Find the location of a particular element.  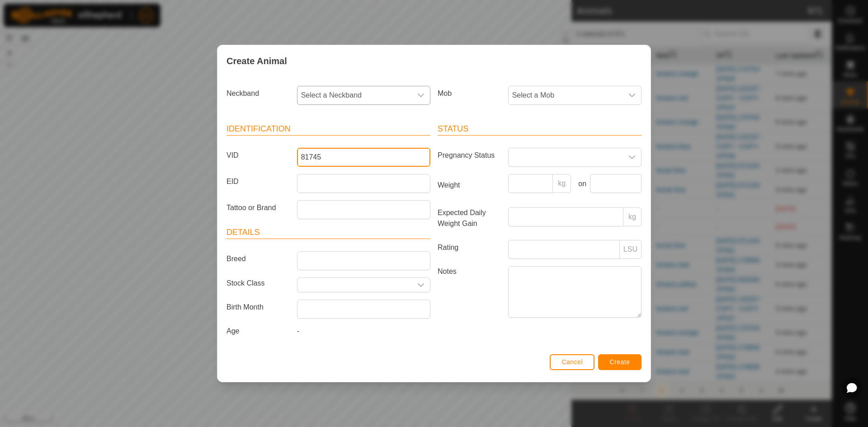

label: EID is located at coordinates (258, 181).